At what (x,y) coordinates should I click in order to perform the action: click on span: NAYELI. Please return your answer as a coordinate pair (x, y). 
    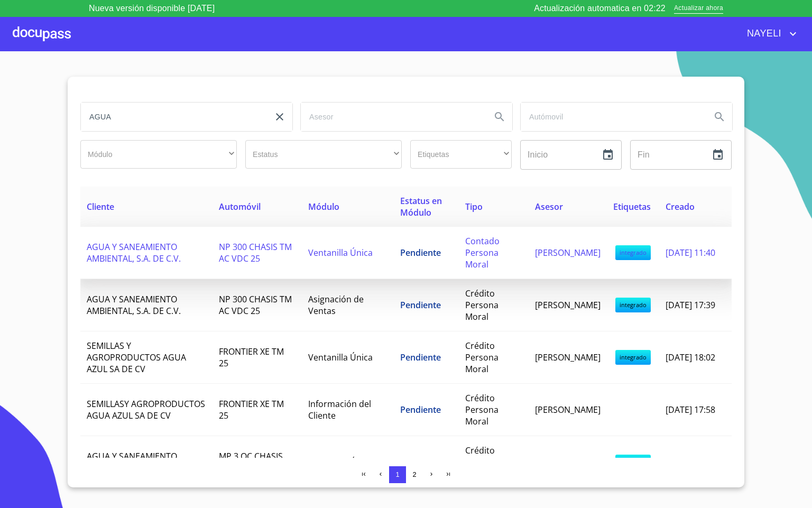
    Looking at the image, I should click on (763, 34).